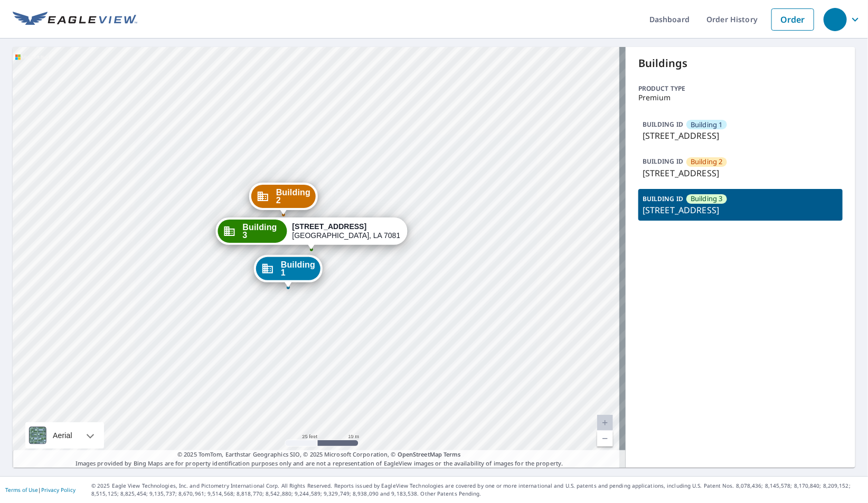 Image resolution: width=868 pixels, height=503 pixels. I want to click on a: Current Level 20, Zoom Out, so click(605, 439).